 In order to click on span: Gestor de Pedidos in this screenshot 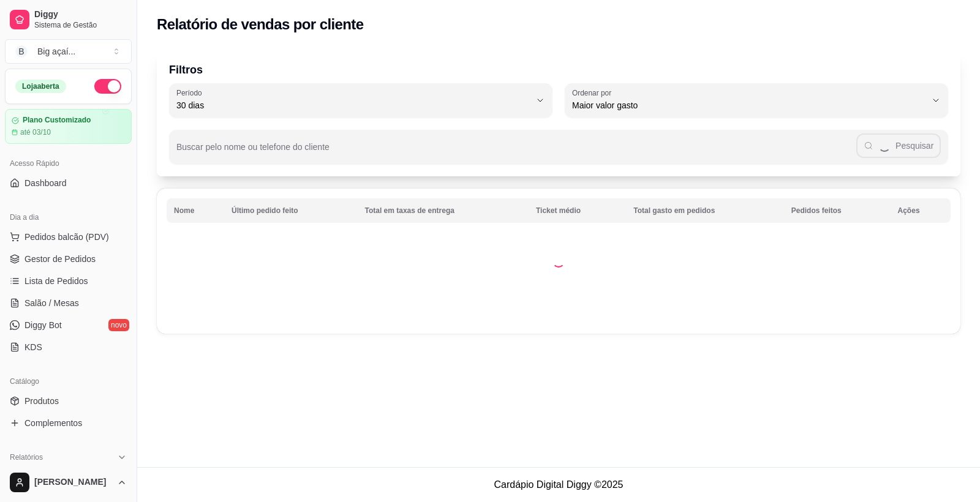, I will do `click(60, 259)`.